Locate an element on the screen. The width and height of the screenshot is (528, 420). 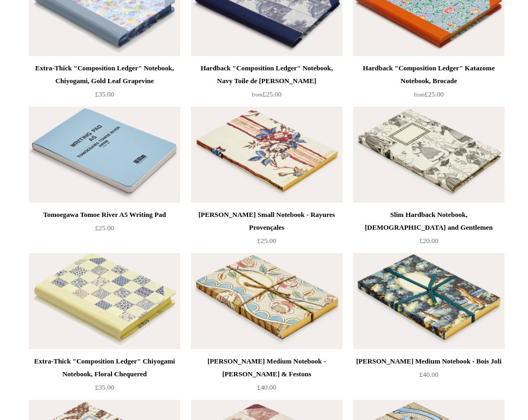
img: Antoinette Poisson Medium Notebook - Bois Joli is located at coordinates (429, 301).